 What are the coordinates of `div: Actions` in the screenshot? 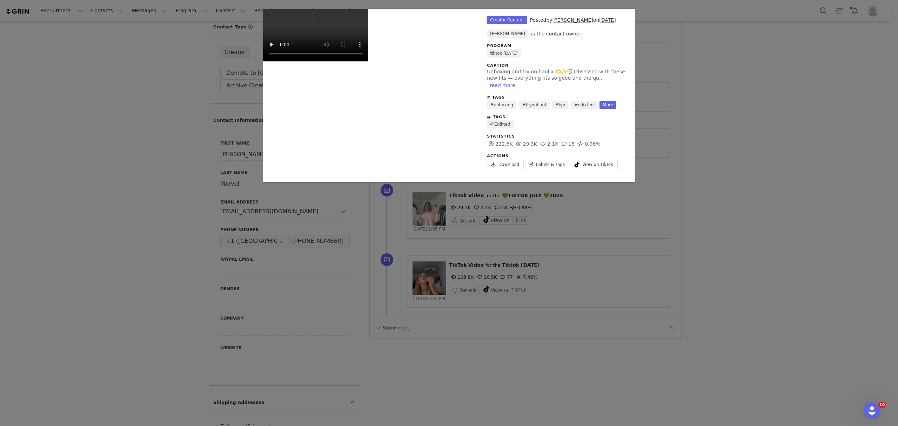 It's located at (557, 156).